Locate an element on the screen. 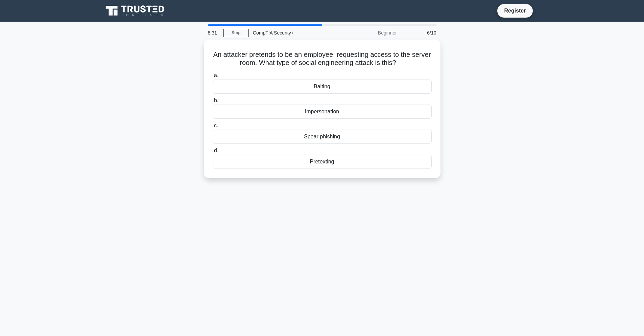 The image size is (644, 336). a: Stop is located at coordinates (236, 33).